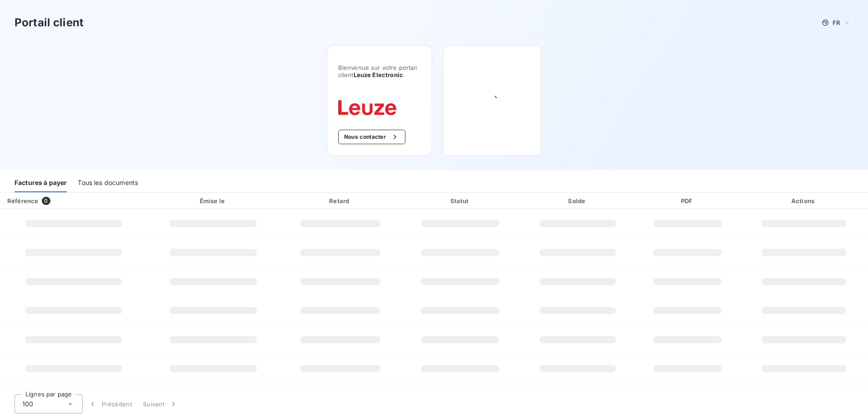 Image resolution: width=868 pixels, height=419 pixels. I want to click on span: FR, so click(836, 22).